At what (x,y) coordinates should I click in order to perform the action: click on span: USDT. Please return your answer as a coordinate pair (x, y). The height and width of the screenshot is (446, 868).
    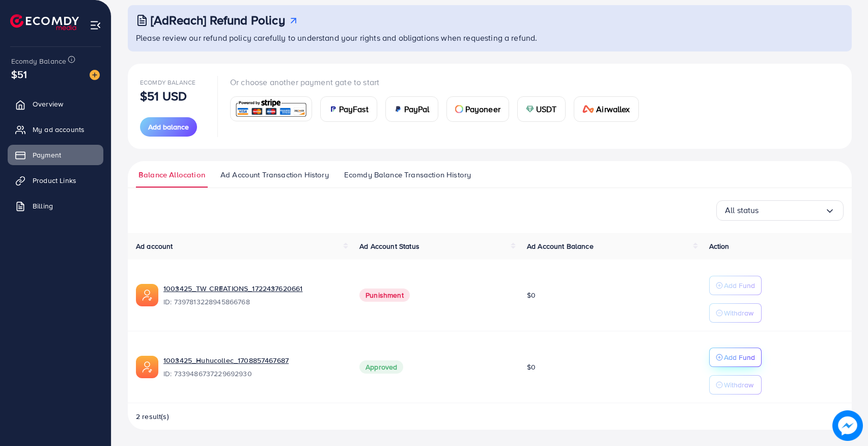
    Looking at the image, I should click on (546, 109).